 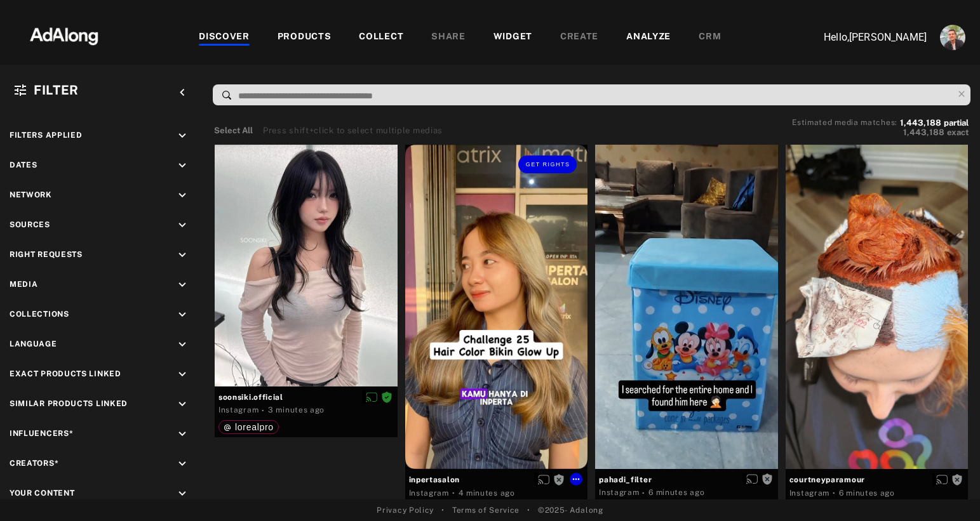 I want to click on div: WIDGET, so click(x=513, y=37).